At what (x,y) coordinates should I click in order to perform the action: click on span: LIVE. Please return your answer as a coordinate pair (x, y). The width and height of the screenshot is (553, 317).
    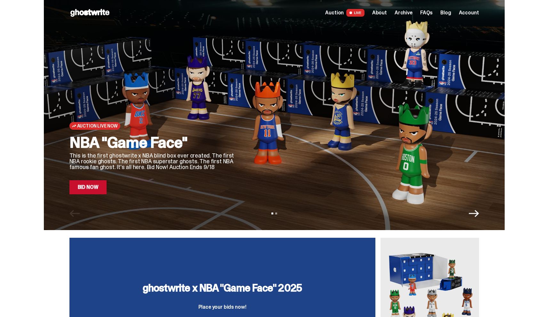
    Looking at the image, I should click on (355, 13).